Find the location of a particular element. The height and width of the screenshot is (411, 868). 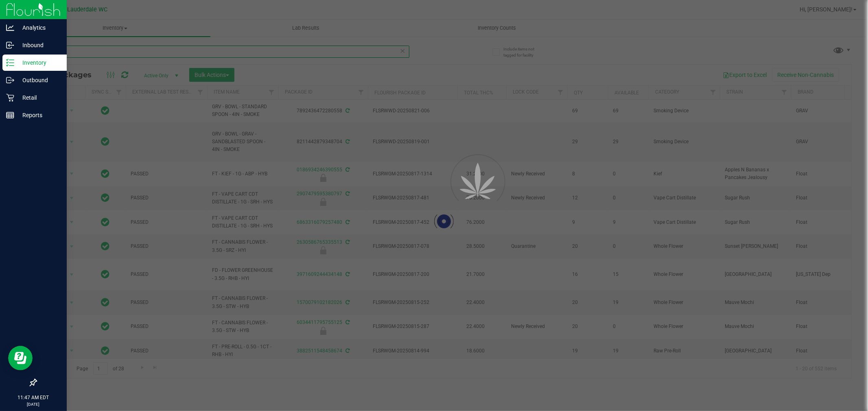

inline-svg: Inventory is located at coordinates (10, 62).